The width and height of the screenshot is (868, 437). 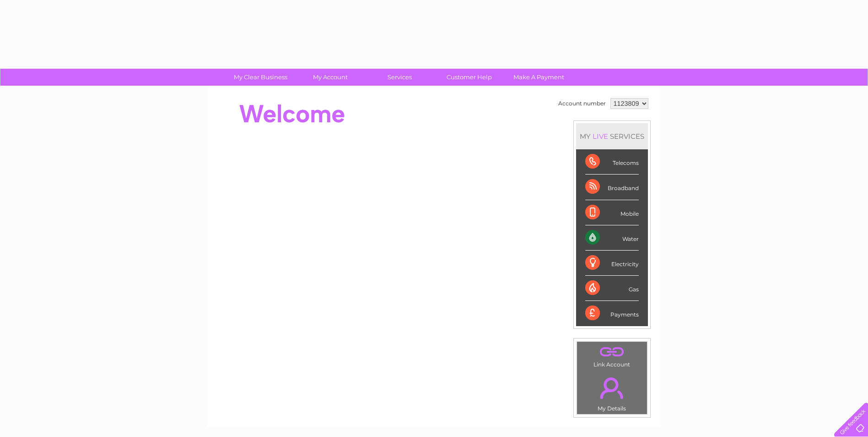 What do you see at coordinates (260, 77) in the screenshot?
I see `a: My Clear Business` at bounding box center [260, 77].